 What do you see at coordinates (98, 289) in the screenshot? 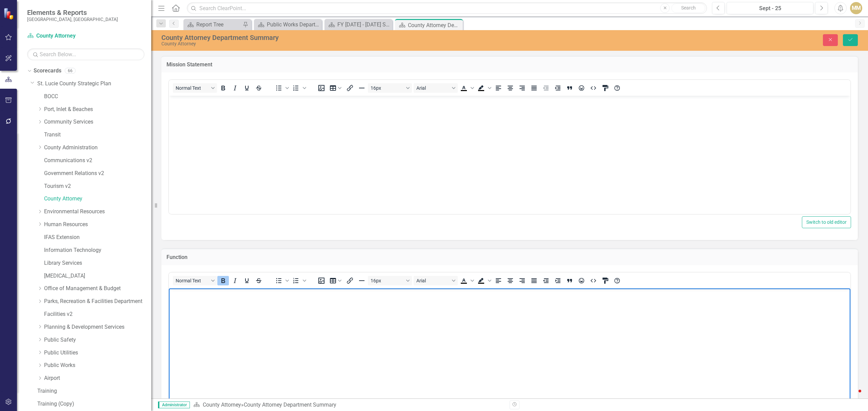
I see `a: Office of Management & Budget` at bounding box center [98, 289].